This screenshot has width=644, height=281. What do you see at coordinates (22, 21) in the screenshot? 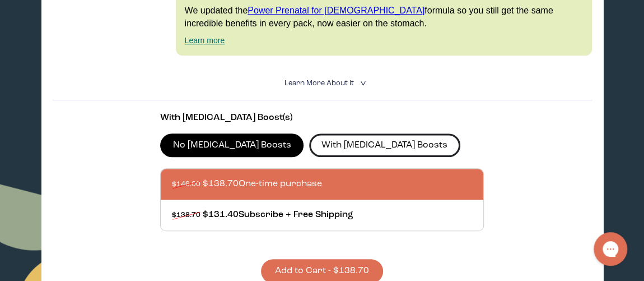
I see `button: Open gorgias live chat` at bounding box center [22, 21].